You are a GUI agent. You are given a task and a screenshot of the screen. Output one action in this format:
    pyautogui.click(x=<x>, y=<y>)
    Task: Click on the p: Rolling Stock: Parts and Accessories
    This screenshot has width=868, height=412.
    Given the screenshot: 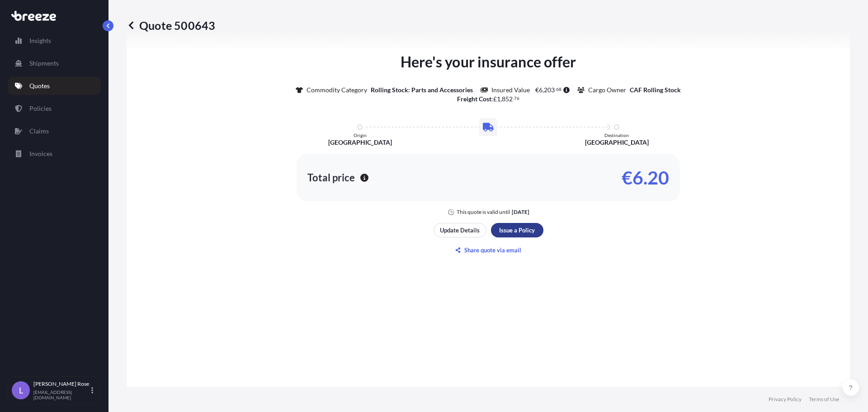 What is the action you would take?
    pyautogui.click(x=422, y=90)
    